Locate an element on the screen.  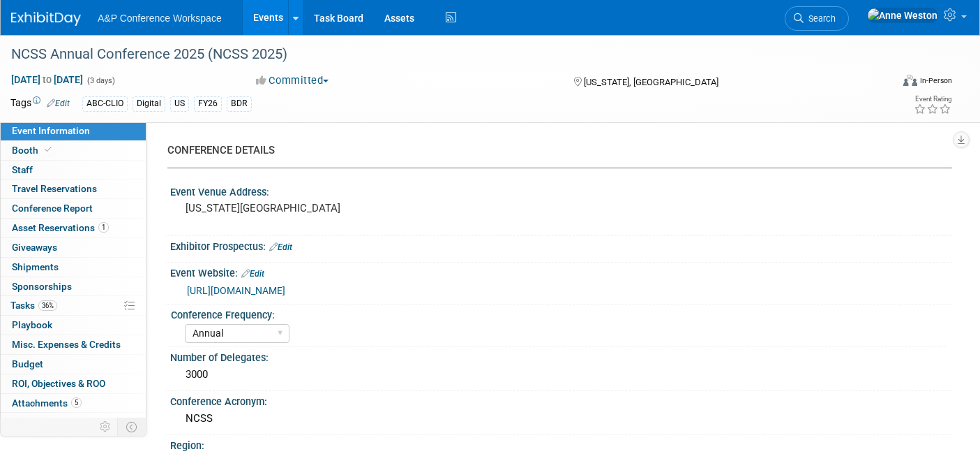
div: Digital is located at coordinates (148, 103).